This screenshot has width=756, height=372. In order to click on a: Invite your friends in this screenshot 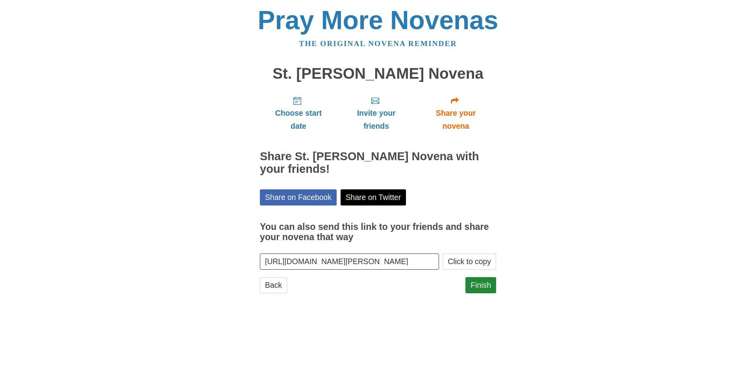, I will do `click(376, 113)`.